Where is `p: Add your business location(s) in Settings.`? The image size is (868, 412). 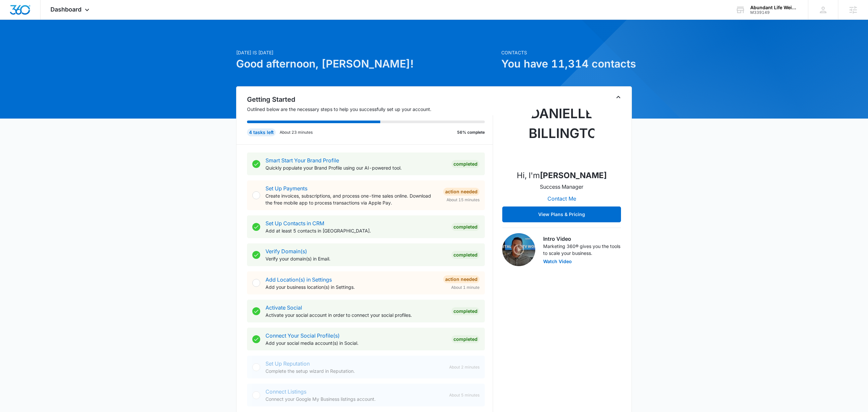 p: Add your business location(s) in Settings. is located at coordinates (352, 287).